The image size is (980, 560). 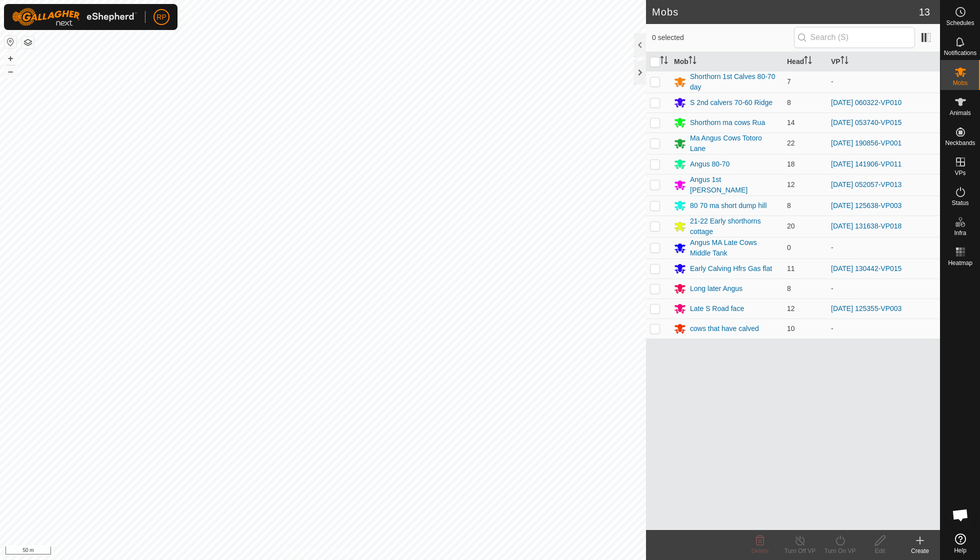 What do you see at coordinates (960, 263) in the screenshot?
I see `span: Heatmap` at bounding box center [960, 263].